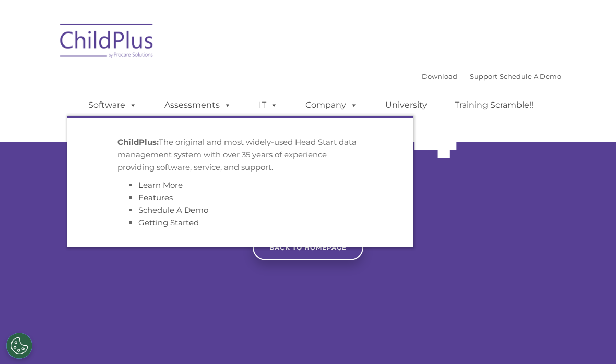 The height and width of the screenshot is (364, 616). Describe the element at coordinates (112, 105) in the screenshot. I see `a: Software` at that location.